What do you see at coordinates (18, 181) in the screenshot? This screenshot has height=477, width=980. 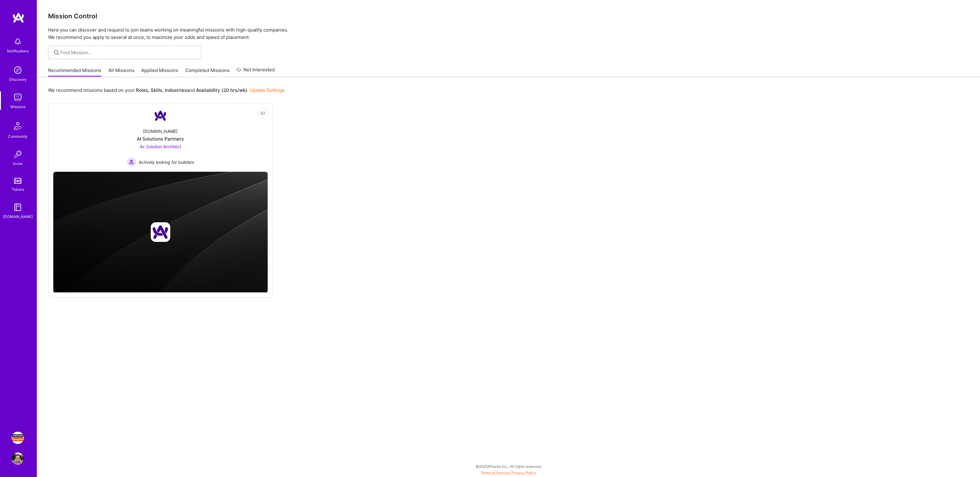 I see `img: tokens` at bounding box center [18, 181].